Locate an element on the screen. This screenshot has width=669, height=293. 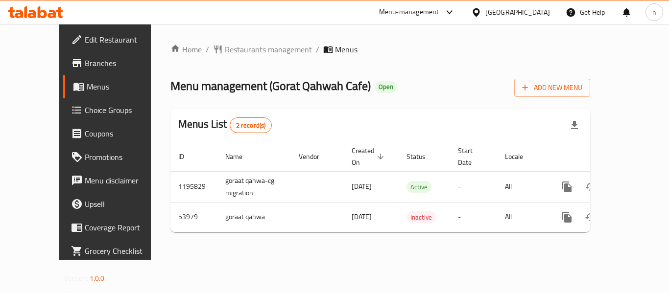
span: Coupons is located at coordinates (124, 134).